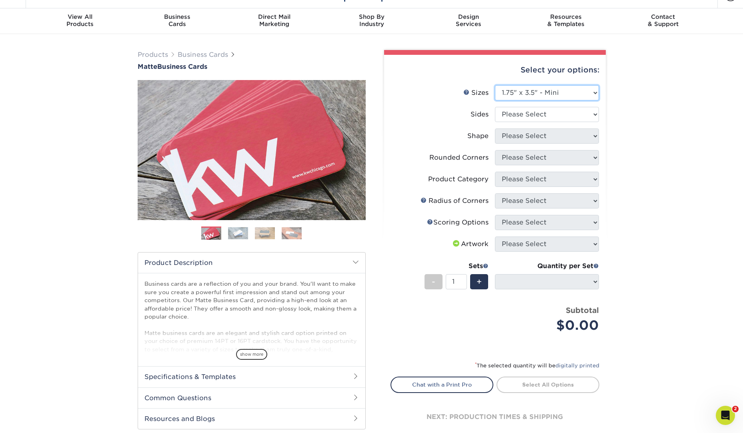 Image resolution: width=743 pixels, height=433 pixels. Describe the element at coordinates (80, 21) in the screenshot. I see `a: View AllProducts` at that location.